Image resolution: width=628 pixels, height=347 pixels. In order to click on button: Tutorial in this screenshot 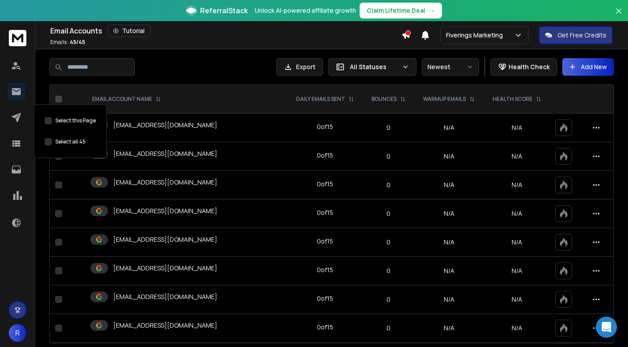, I will do `click(129, 31)`.